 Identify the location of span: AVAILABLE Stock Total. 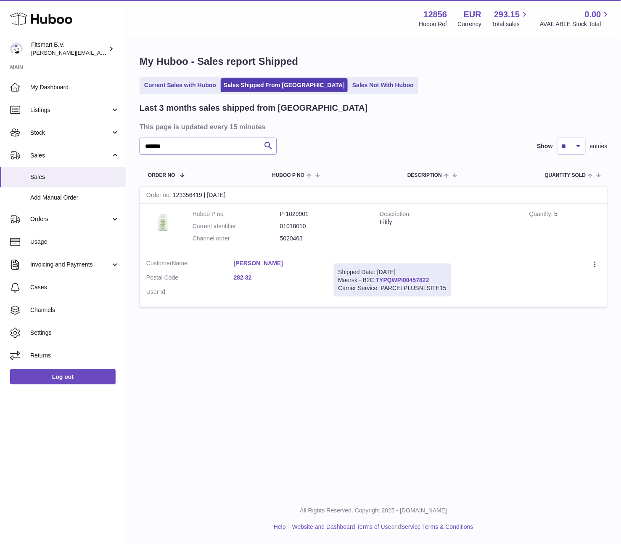
(576, 24).